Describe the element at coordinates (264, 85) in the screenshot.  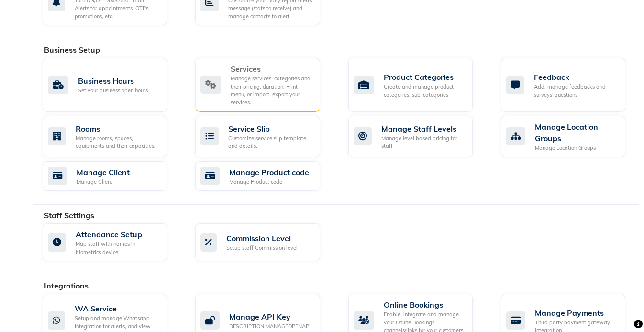
I see `a: ServicesManage services, categories and their pricing, duration. Print menu, or import, export yo...` at that location.